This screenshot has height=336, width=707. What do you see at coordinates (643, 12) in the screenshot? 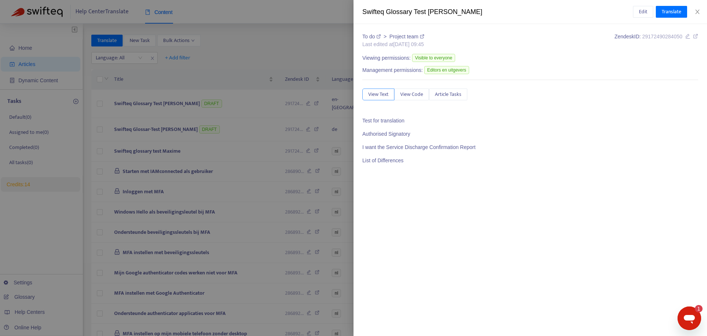
I see `button: Edit` at bounding box center [643, 12].